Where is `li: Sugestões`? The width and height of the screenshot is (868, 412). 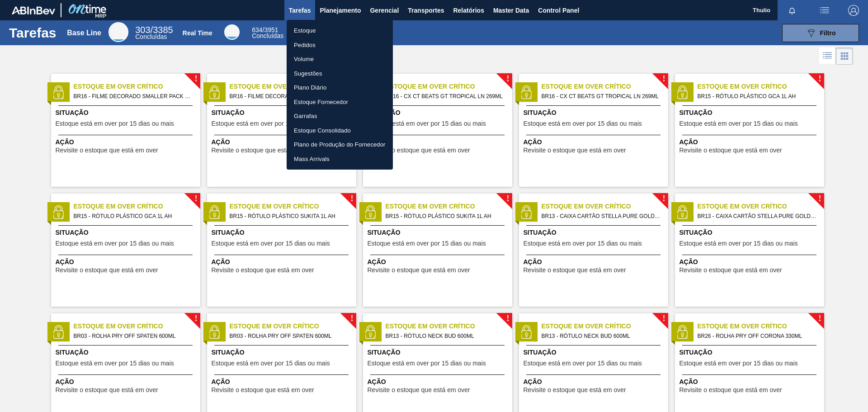 li: Sugestões is located at coordinates (340, 74).